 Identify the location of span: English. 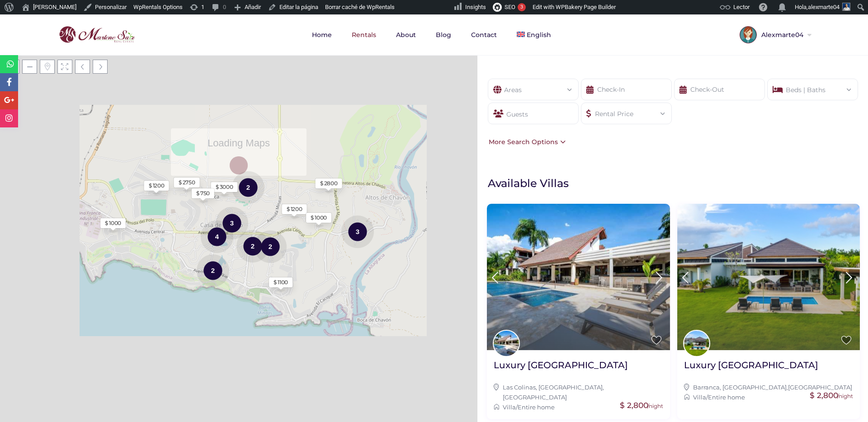
(539, 35).